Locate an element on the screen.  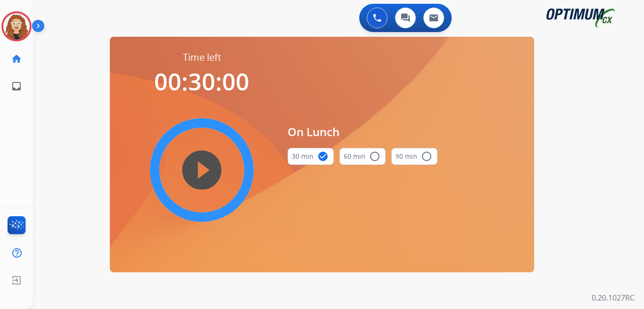
button: 30 min is located at coordinates (311, 156).